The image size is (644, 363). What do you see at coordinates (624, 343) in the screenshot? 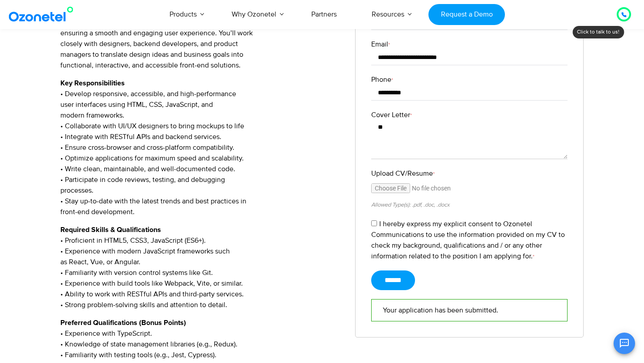
I see `button: Open chat` at bounding box center [624, 343].